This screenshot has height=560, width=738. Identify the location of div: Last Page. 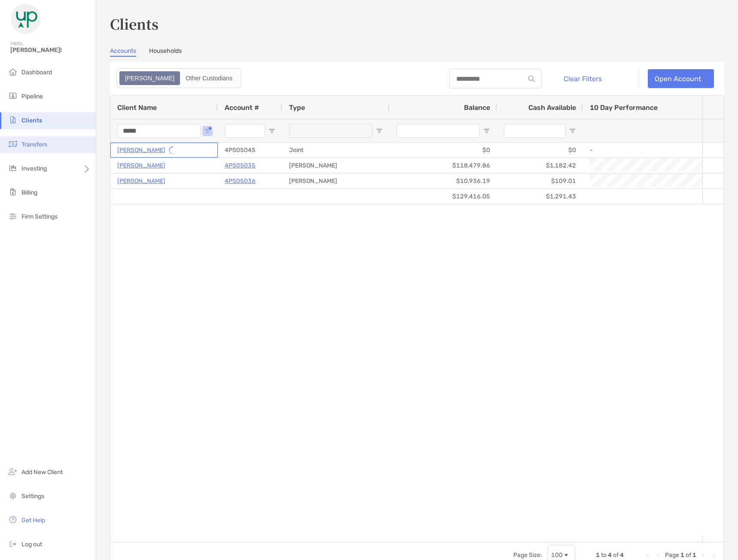
(713, 555).